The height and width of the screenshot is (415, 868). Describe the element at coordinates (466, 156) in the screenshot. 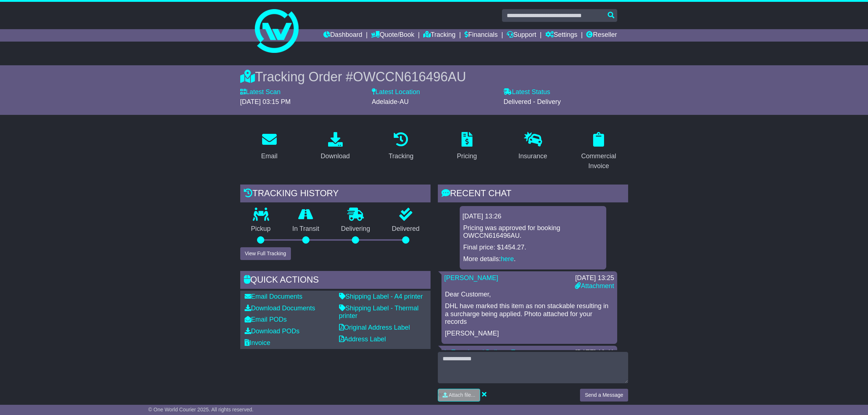

I see `div: Pricing` at that location.